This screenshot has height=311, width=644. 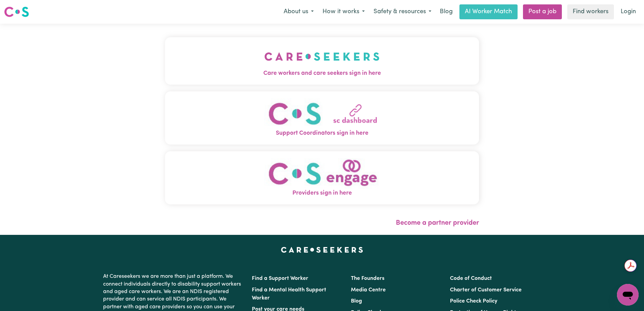 What do you see at coordinates (474, 301) in the screenshot?
I see `a: Police Check Policy` at bounding box center [474, 301].